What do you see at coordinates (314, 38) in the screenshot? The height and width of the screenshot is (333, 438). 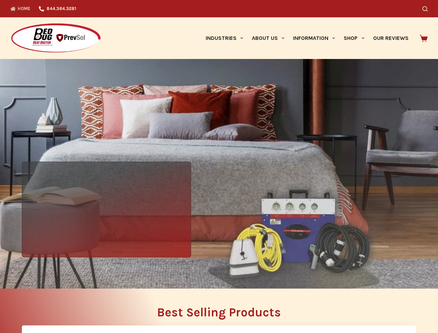 I see `a: Information` at bounding box center [314, 38].